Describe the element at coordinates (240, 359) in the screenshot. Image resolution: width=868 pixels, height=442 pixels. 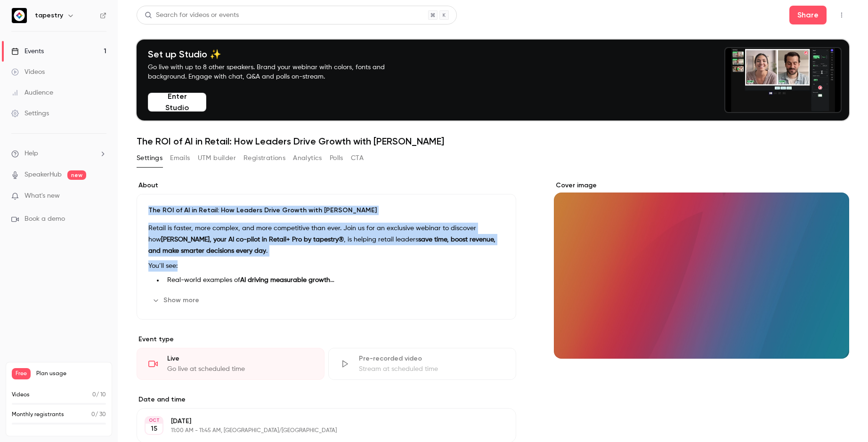
I see `div: Live` at that location.